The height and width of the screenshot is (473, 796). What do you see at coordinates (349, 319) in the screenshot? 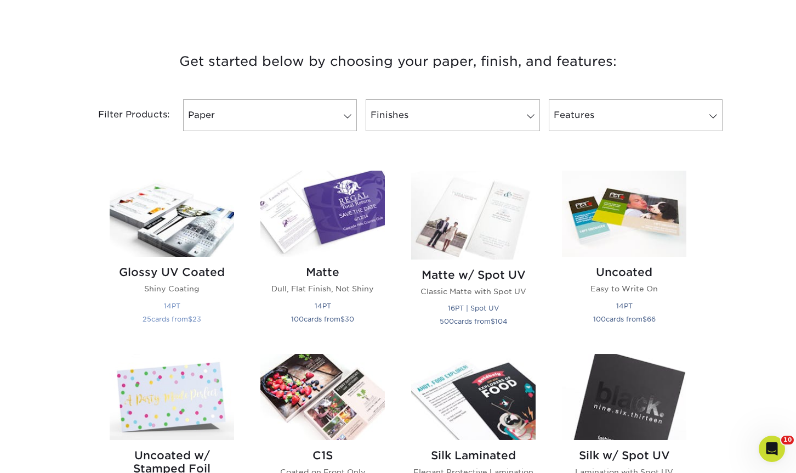
I see `span: 30` at bounding box center [349, 319].